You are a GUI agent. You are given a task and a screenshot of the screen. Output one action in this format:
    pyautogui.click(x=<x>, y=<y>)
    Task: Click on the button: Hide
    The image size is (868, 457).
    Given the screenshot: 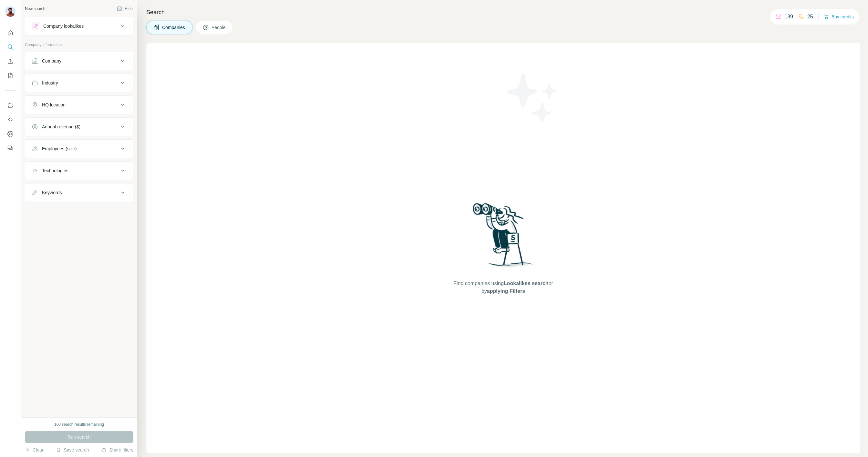 What is the action you would take?
    pyautogui.click(x=124, y=9)
    